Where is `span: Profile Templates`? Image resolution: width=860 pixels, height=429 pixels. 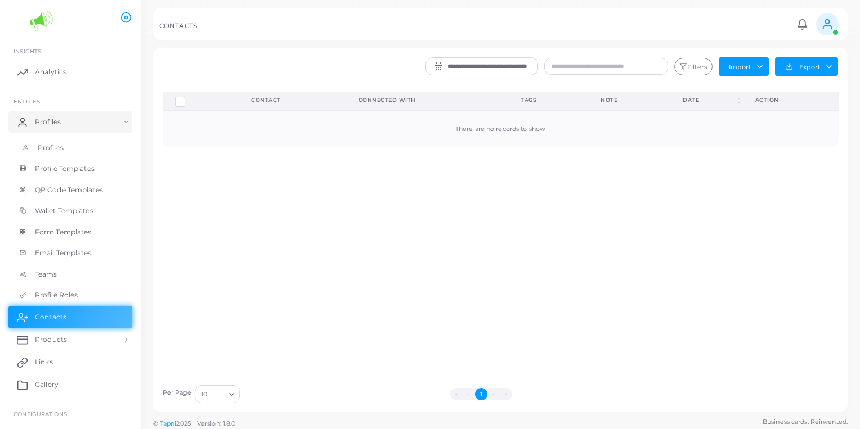
span: Profile Templates is located at coordinates (65, 169).